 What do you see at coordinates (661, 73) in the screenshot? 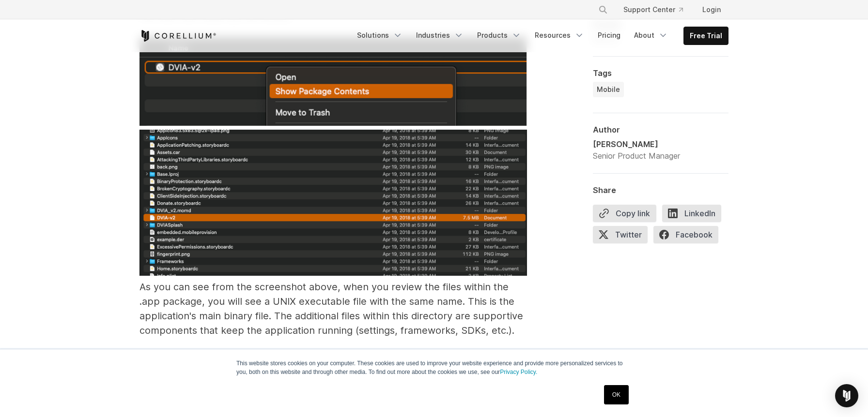
I see `div: Tags` at bounding box center [661, 73].